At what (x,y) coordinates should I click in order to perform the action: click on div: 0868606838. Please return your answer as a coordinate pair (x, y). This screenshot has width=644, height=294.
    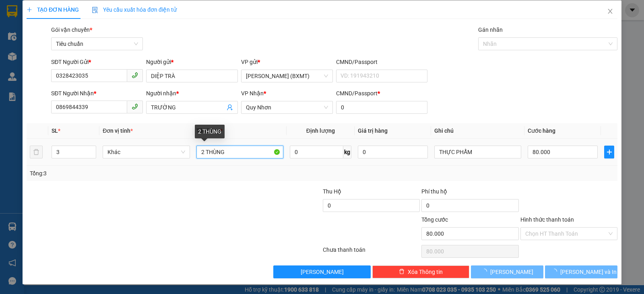
    Looking at the image, I should click on (118, 40).